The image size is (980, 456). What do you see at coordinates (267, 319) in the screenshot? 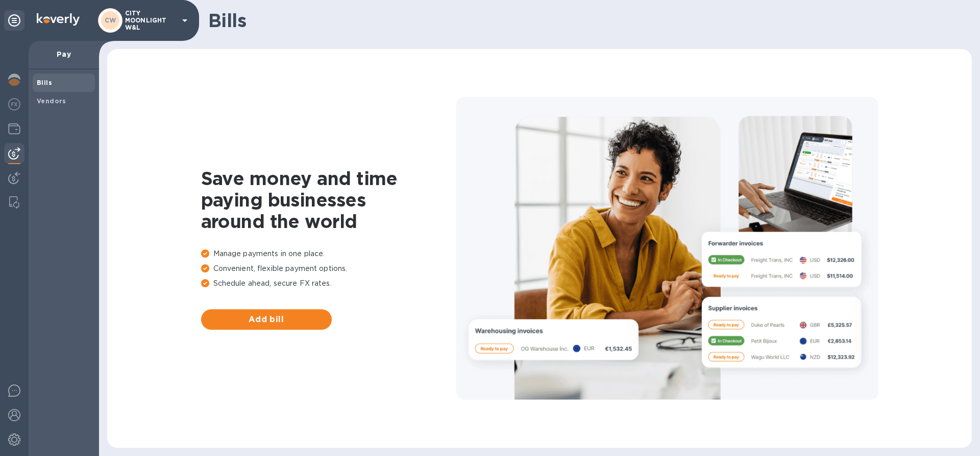
I see `span: Add bill` at bounding box center [267, 319].